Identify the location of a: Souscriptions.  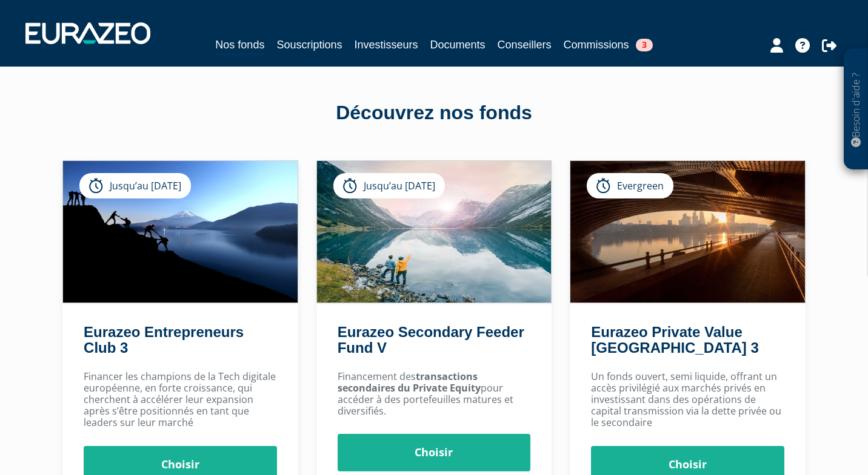
(309, 45).